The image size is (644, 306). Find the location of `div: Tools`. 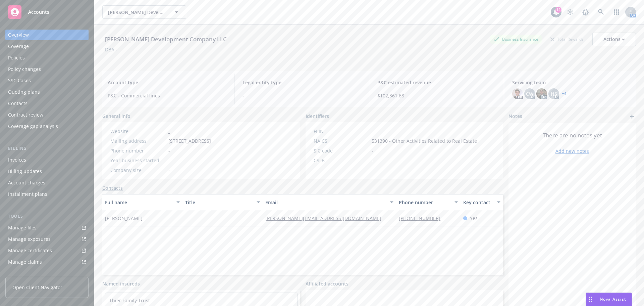

div: Tools is located at coordinates (47, 216).